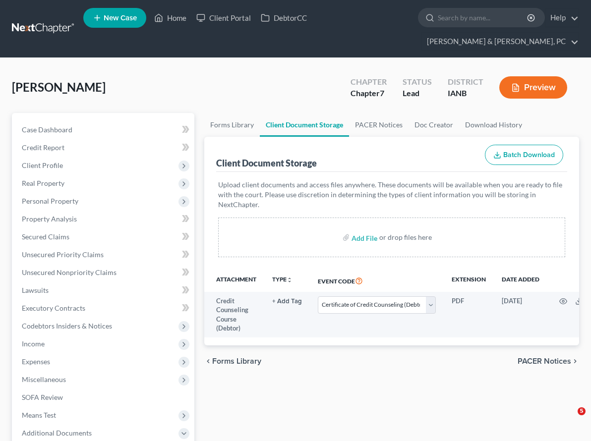 The width and height of the screenshot is (591, 441). I want to click on a: Help, so click(562, 18).